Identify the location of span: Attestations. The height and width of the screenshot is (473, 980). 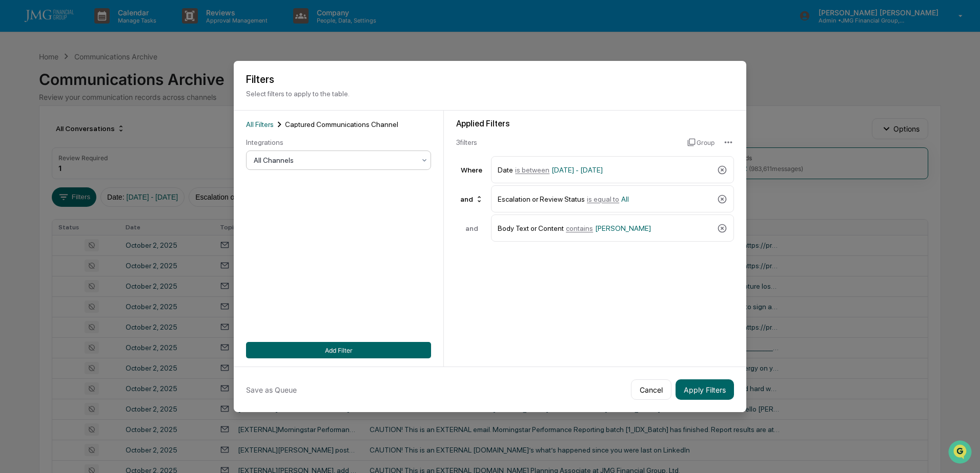
(106, 214).